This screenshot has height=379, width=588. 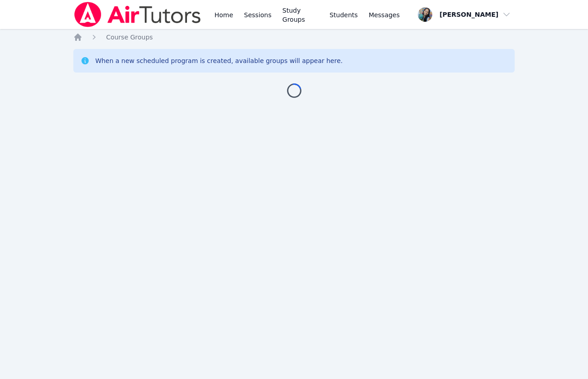 I want to click on nav: Breadcrumb, so click(x=294, y=37).